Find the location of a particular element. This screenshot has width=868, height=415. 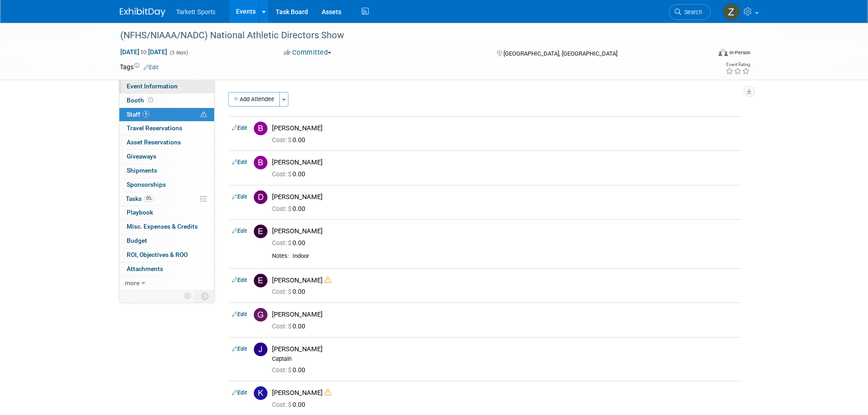

a: Budget is located at coordinates (167, 241).